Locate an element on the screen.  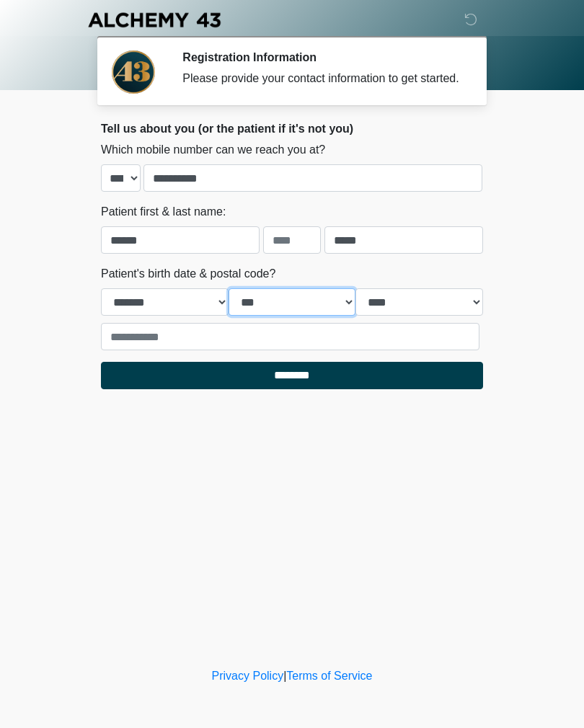
img: Agent Avatar is located at coordinates (133, 72).